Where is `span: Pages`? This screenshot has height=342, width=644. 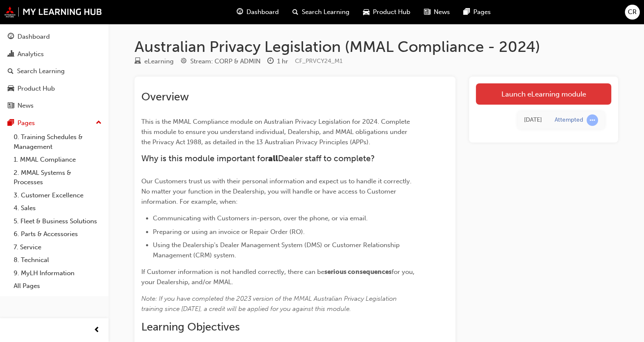 span: Pages is located at coordinates (482, 12).